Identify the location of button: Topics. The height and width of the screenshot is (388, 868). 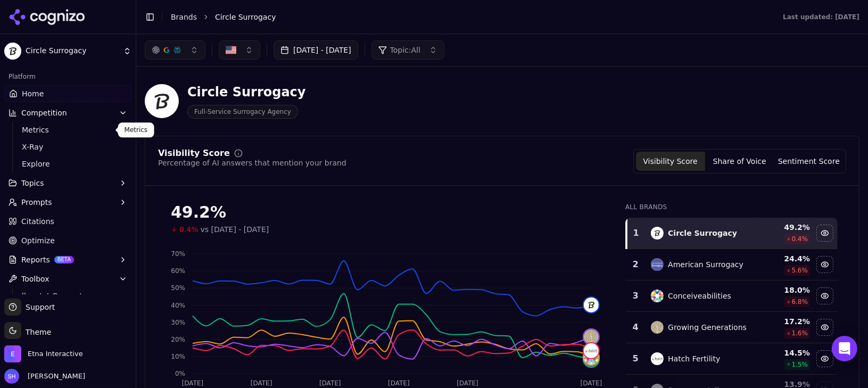
(68, 183).